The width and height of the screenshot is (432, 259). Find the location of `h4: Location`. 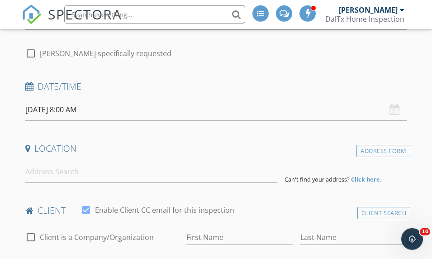

h4: Location is located at coordinates (216, 149).